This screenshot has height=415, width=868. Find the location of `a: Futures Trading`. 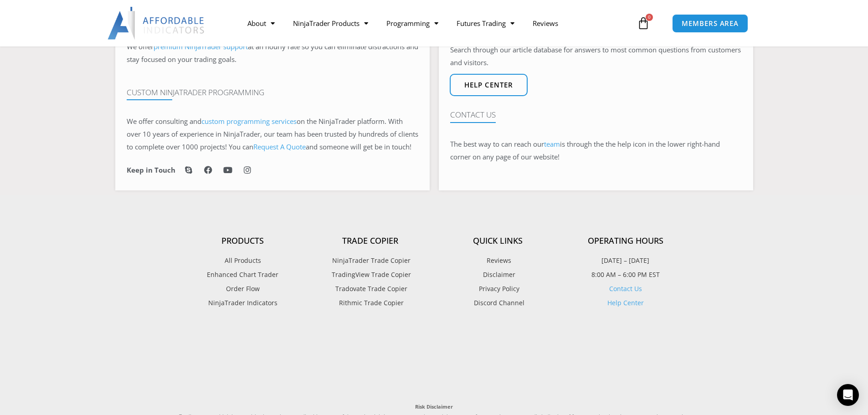

a: Futures Trading is located at coordinates (486, 23).